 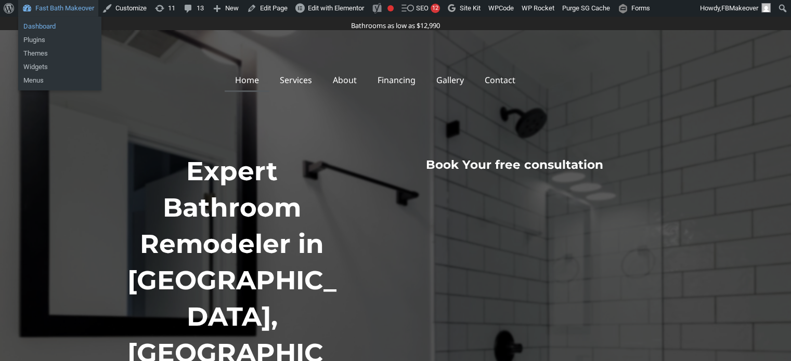 I want to click on a: Themes, so click(x=60, y=54).